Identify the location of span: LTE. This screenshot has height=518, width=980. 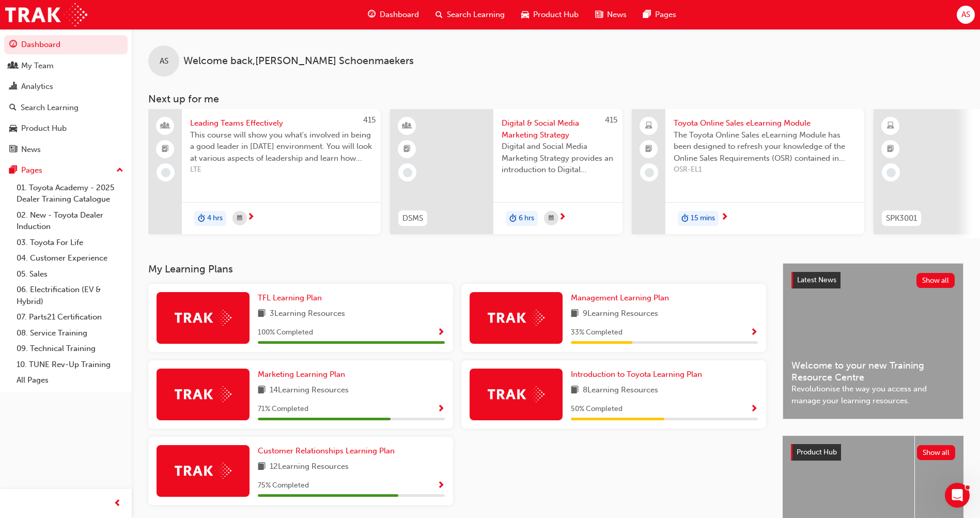
(281, 170).